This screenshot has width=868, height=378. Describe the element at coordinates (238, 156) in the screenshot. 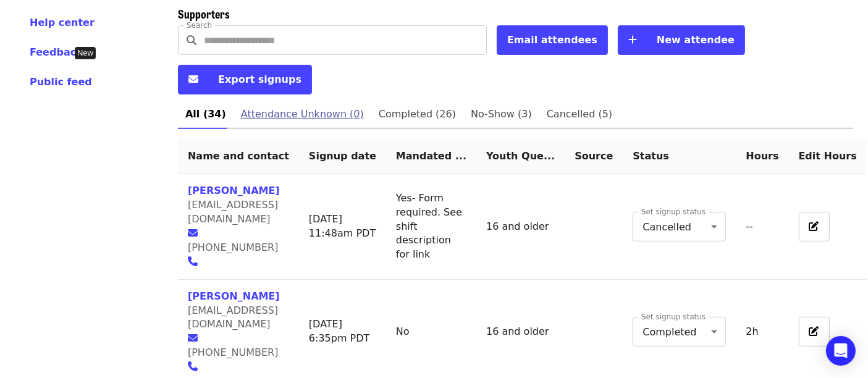

I see `th: Name and contact` at that location.